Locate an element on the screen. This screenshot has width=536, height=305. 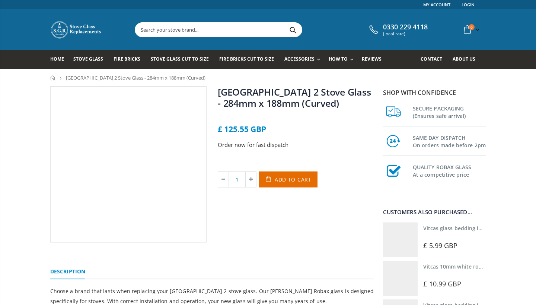
a: Accessories is located at coordinates (304, 60).